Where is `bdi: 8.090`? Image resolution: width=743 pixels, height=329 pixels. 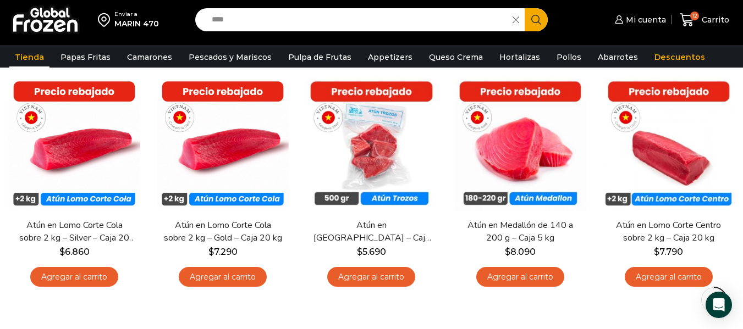 bdi: 8.090 is located at coordinates (520, 252).